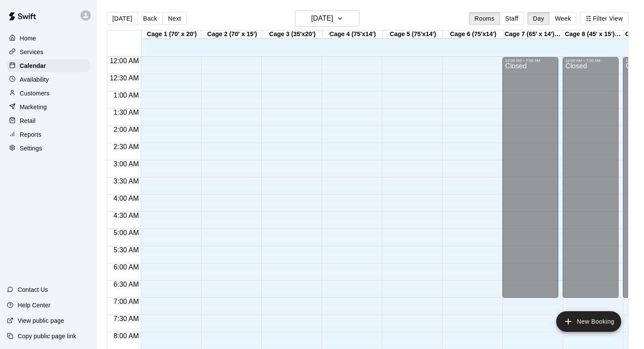 Image resolution: width=644 pixels, height=349 pixels. I want to click on button: Staff, so click(512, 19).